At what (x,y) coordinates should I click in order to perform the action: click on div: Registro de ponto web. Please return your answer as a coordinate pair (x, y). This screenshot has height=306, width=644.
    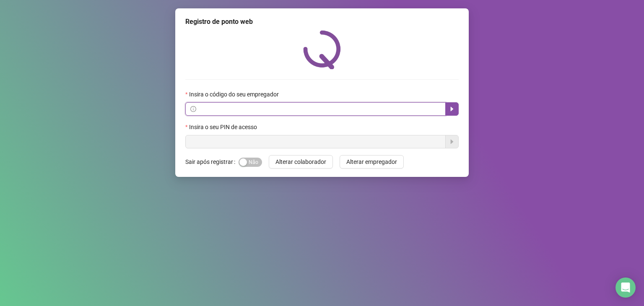
    Looking at the image, I should click on (322, 22).